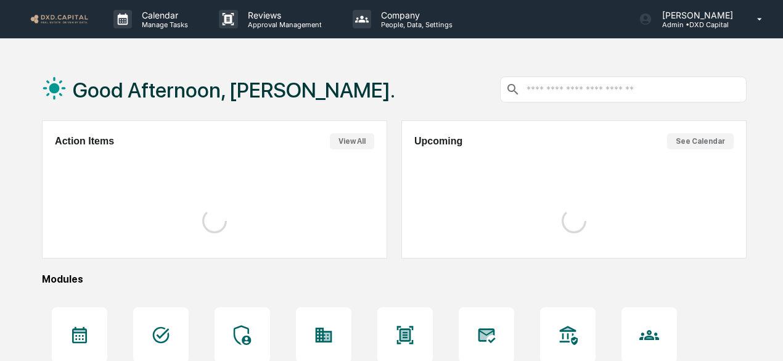  I want to click on h2: Action Items, so click(84, 141).